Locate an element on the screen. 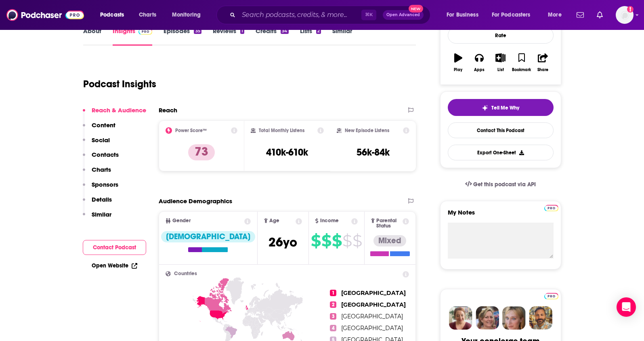  button: Apps is located at coordinates (479, 63).